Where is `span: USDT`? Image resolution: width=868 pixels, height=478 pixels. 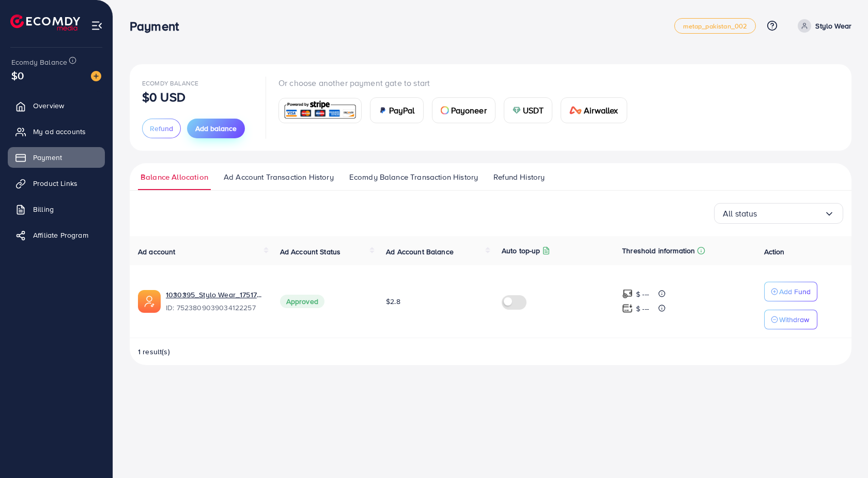
span: USDT is located at coordinates (534, 111).